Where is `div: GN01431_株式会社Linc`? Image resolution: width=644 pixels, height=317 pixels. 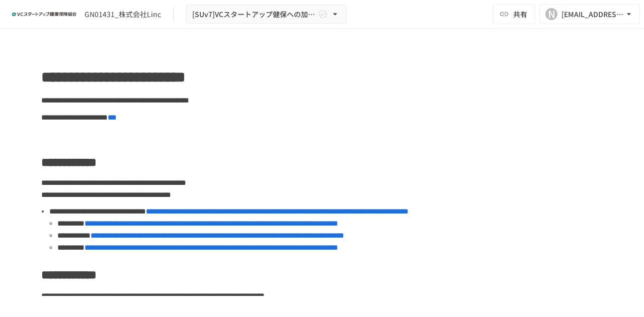 div: GN01431_株式会社Linc is located at coordinates (123, 14).